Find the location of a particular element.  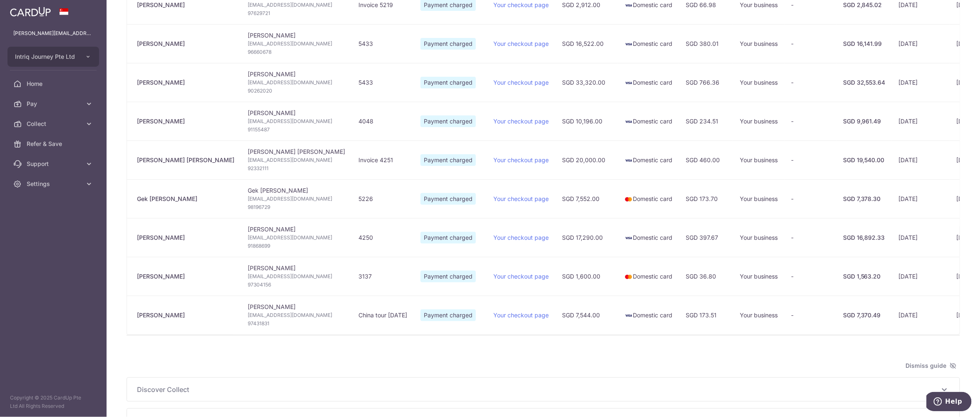

td: SGD 36.80 is located at coordinates (706, 276).